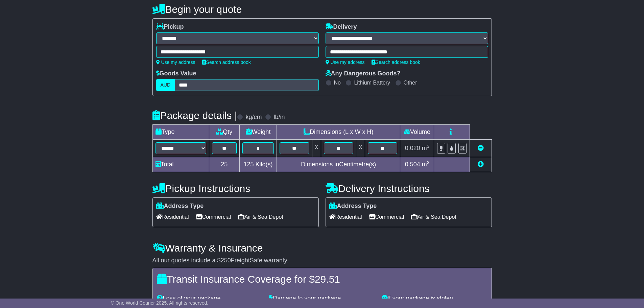 The image size is (644, 308). Describe the element at coordinates (322, 9) in the screenshot. I see `h4: Begin your quote` at that location.